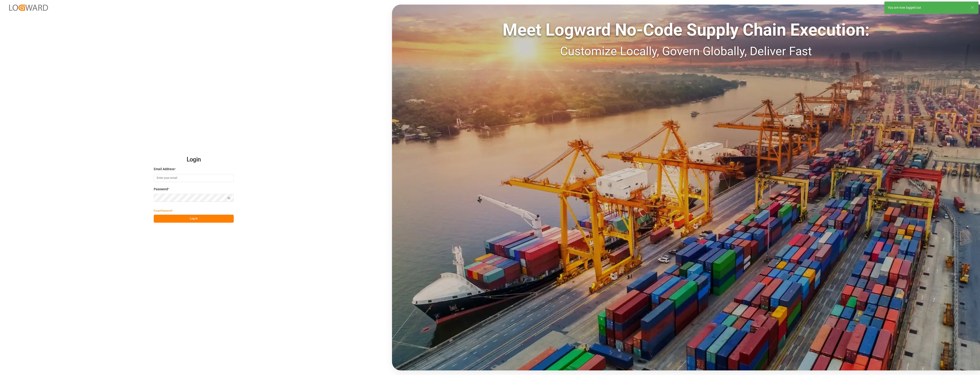  I want to click on div: You are now logged out, so click(927, 8).